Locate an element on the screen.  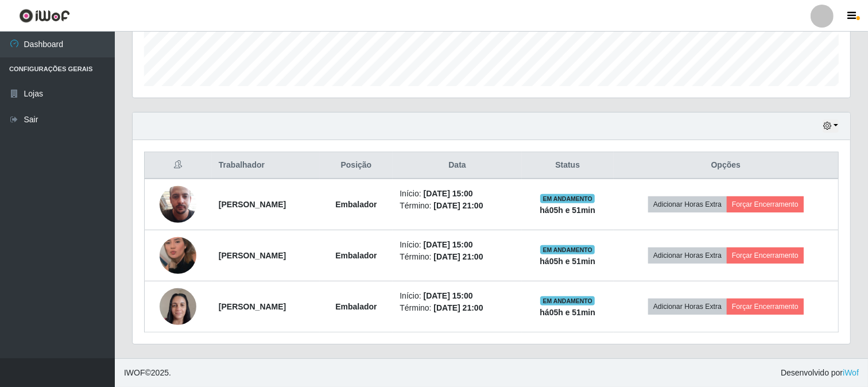
a: iWof is located at coordinates (851, 373).